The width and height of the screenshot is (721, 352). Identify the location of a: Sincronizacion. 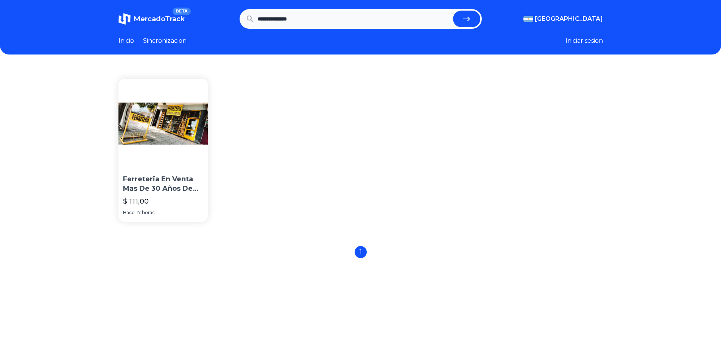
(165, 41).